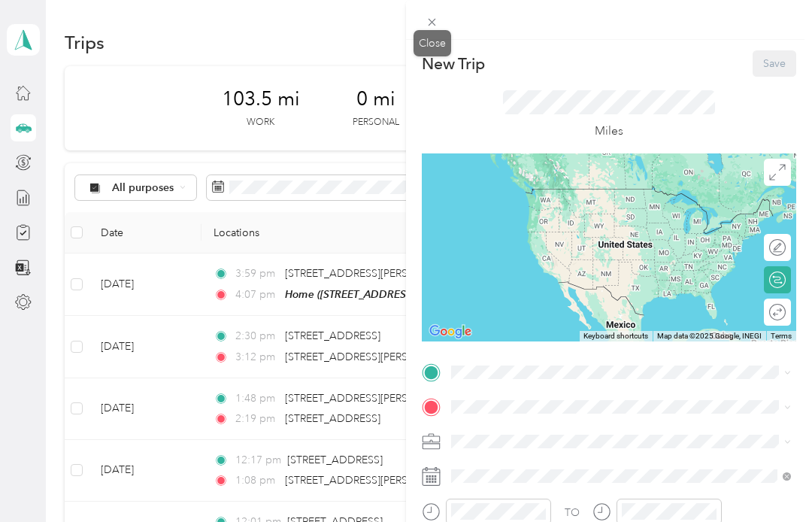 The width and height of the screenshot is (812, 522). Describe the element at coordinates (709, 336) in the screenshot. I see `span: Map data ©2025 Google, INEGI` at that location.